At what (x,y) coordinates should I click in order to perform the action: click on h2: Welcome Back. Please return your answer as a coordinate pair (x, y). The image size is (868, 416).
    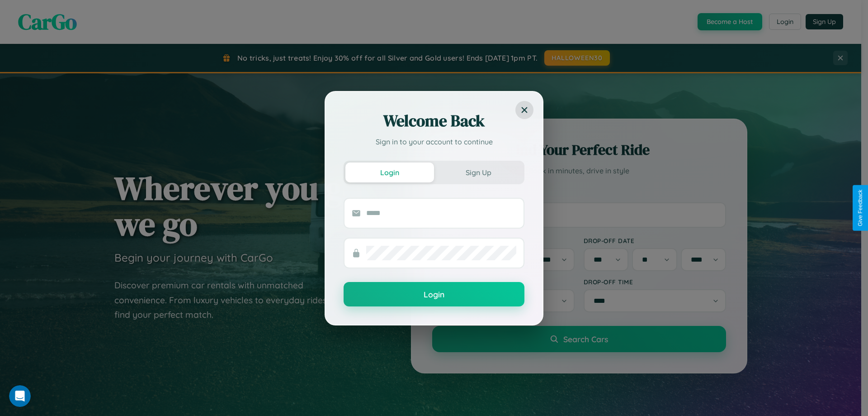
    Looking at the image, I should click on (434, 121).